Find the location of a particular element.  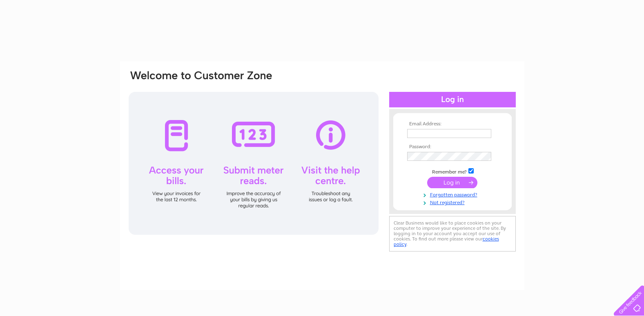

a: Forgotten password? is located at coordinates (453, 194).